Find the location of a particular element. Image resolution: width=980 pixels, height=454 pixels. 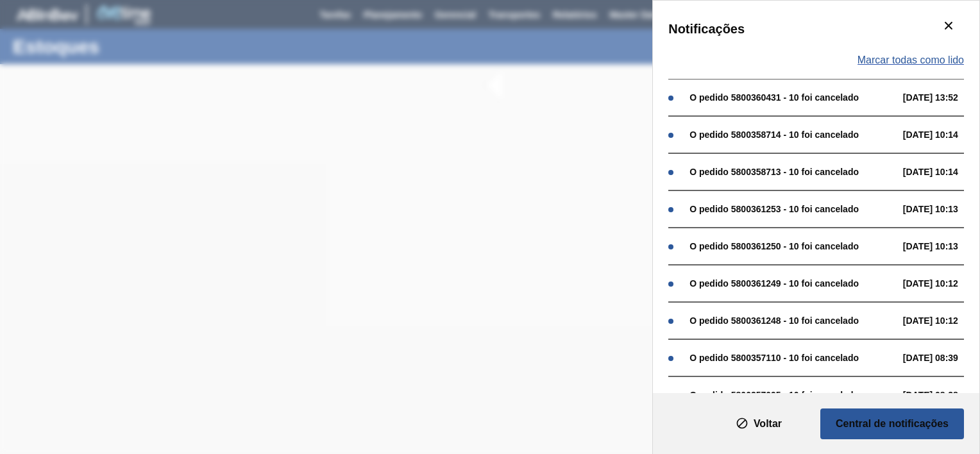

div: O pedido 5800361248 - 10 foi cancelado is located at coordinates (793, 321).